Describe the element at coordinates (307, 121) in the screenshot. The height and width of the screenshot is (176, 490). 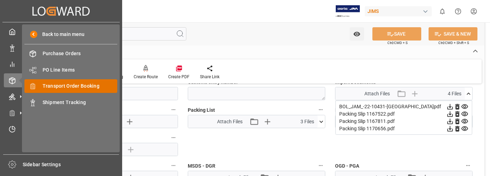
I see `span: 3 Files` at that location.